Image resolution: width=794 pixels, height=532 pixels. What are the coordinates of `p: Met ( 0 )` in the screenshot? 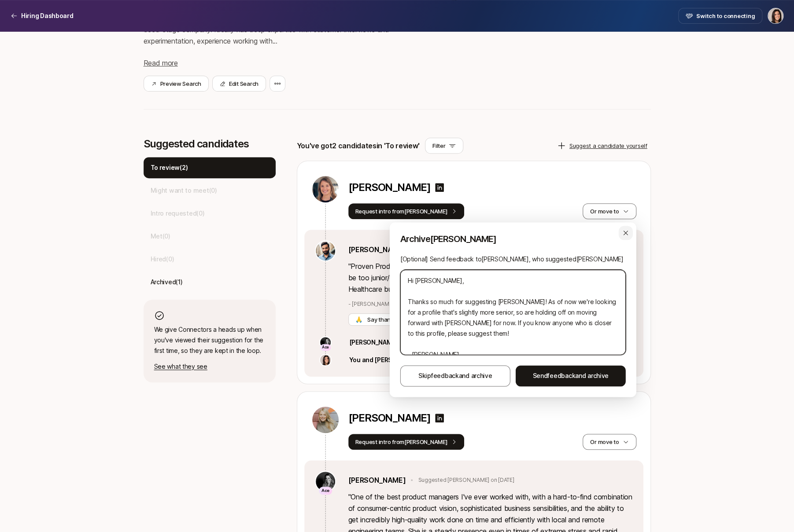 It's located at (160, 236).